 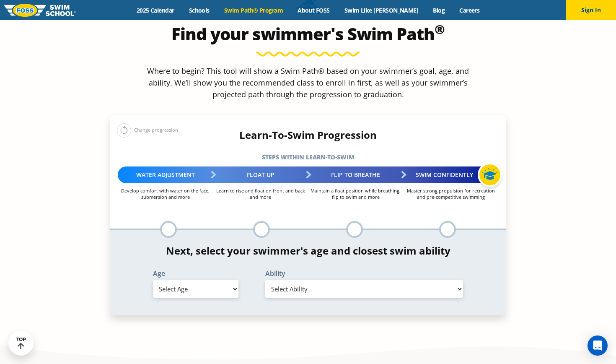 I want to click on a: About FOSS, so click(x=314, y=10).